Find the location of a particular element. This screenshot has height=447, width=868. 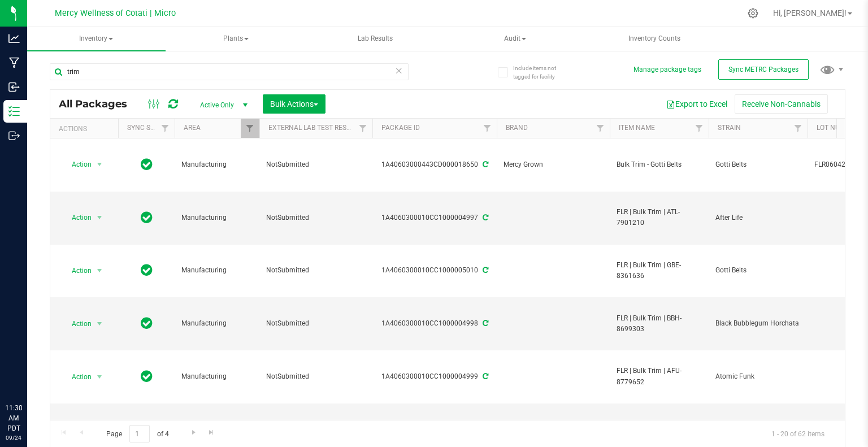

span: Mercy Wellness of Cotati | Micro is located at coordinates (115, 13).